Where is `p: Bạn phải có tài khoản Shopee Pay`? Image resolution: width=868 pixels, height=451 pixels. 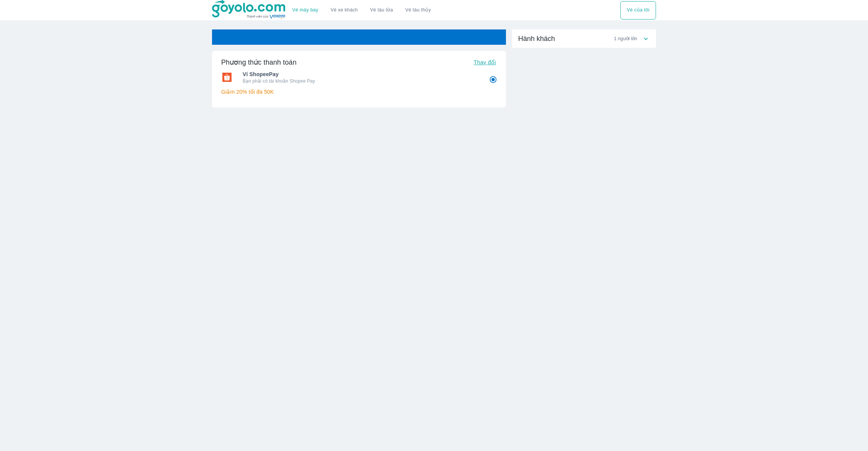
p: Bạn phải có tài khoản Shopee Pay is located at coordinates (360, 81).